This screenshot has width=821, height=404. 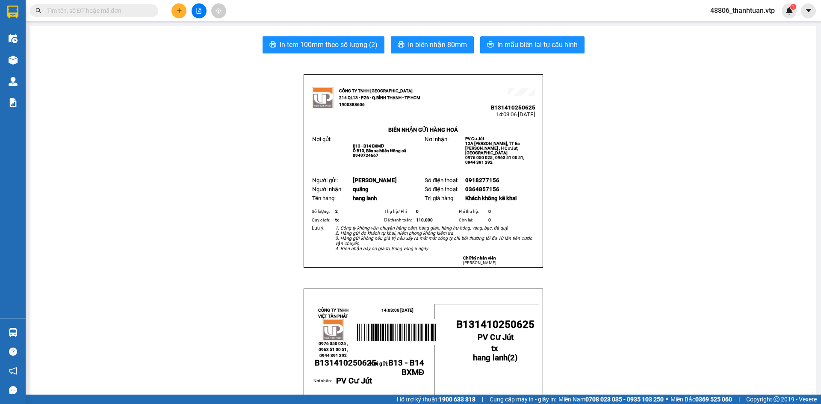 What do you see at coordinates (399, 220) in the screenshot?
I see `td: Đã thanh toán:` at bounding box center [399, 220].